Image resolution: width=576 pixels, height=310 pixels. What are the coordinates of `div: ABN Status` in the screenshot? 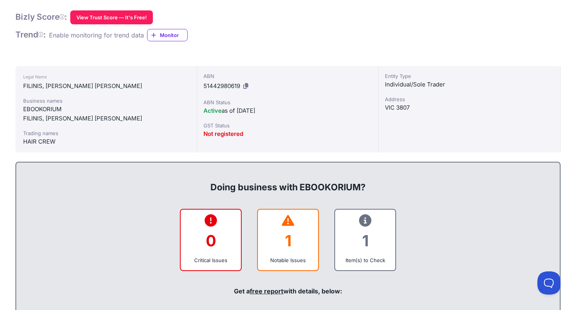 It's located at (288, 102).